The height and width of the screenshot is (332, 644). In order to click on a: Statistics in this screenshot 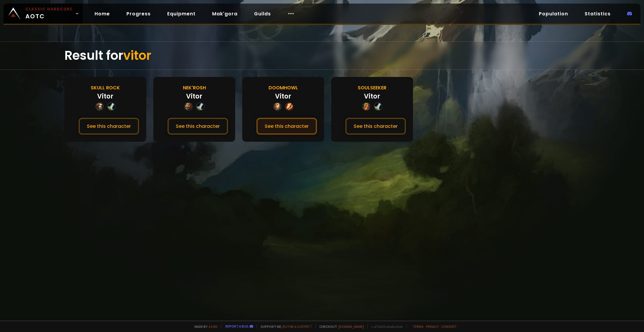, I will do `click(598, 14)`.